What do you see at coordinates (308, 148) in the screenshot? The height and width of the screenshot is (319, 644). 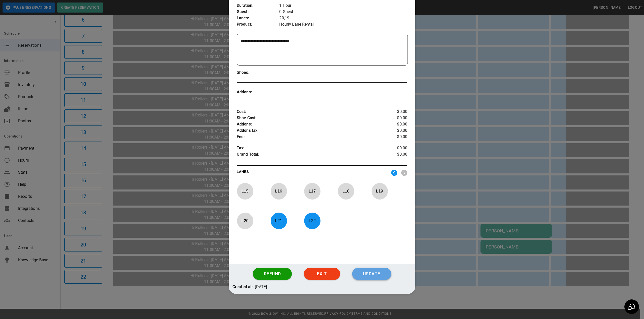 I see `p: Tax :` at bounding box center [308, 148].